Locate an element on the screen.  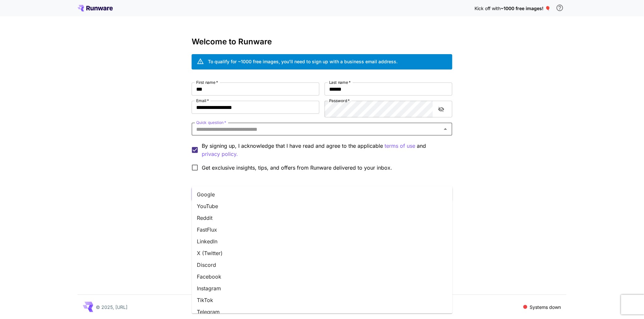
p: By signing up, I acknowledge that I have read and agree to the applicable and is located at coordinates (325, 150).